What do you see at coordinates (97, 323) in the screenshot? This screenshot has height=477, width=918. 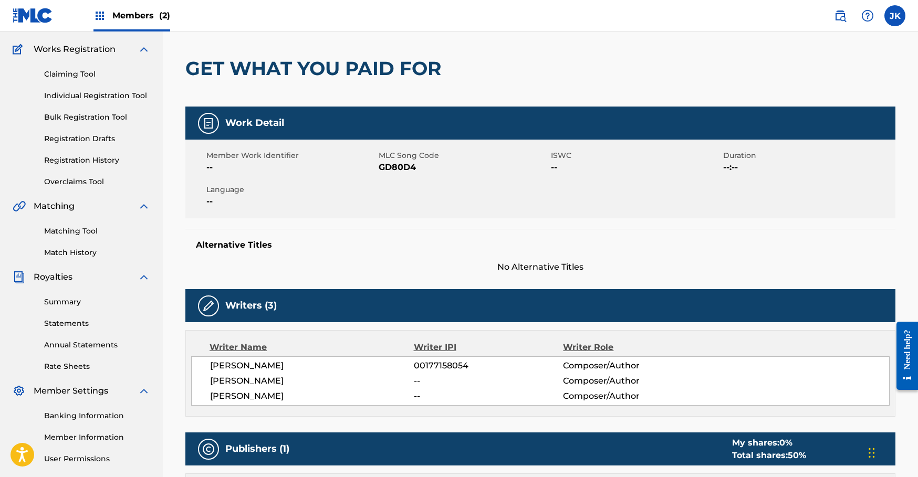 I see `a: Statements` at bounding box center [97, 323].